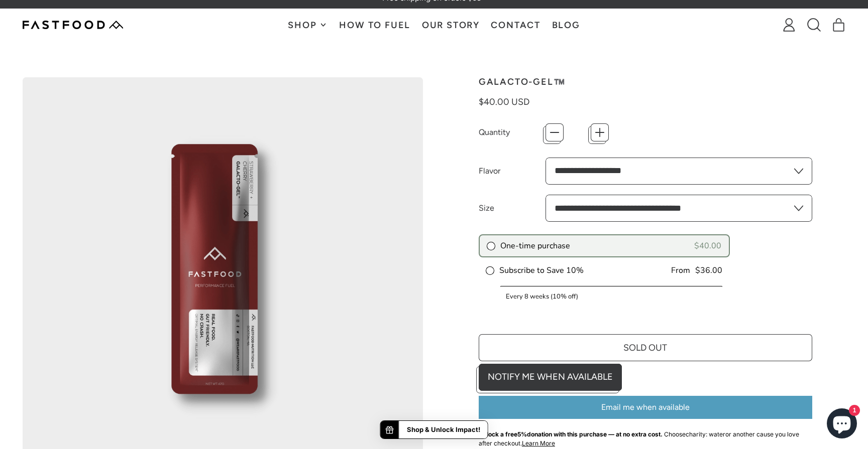 Image resolution: width=868 pixels, height=449 pixels. I want to click on h1: Galacto-Gel™️, so click(645, 82).